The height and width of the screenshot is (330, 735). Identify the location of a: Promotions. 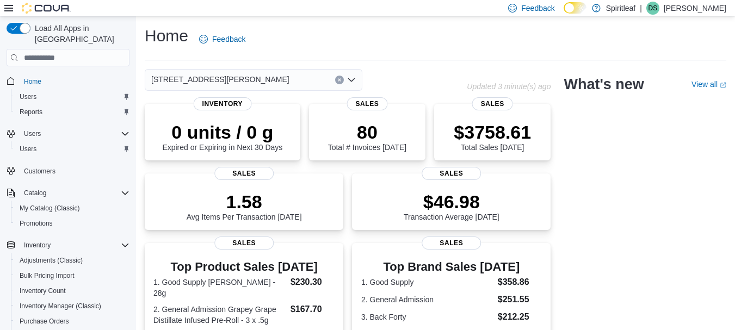
(36, 224).